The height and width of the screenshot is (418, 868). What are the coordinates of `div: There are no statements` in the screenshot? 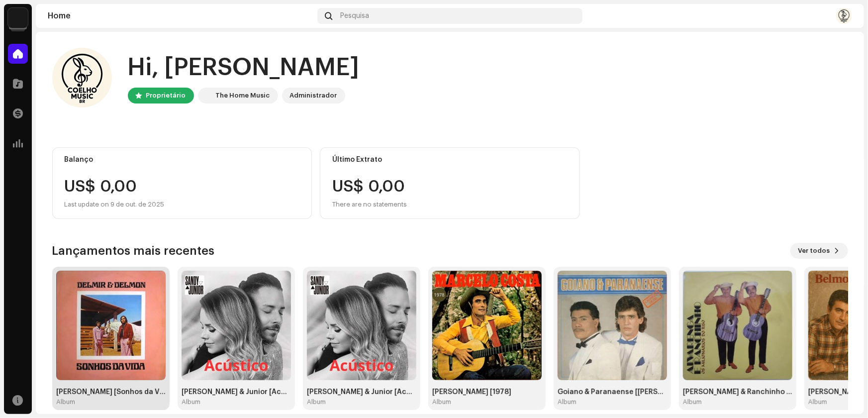 It's located at (370, 205).